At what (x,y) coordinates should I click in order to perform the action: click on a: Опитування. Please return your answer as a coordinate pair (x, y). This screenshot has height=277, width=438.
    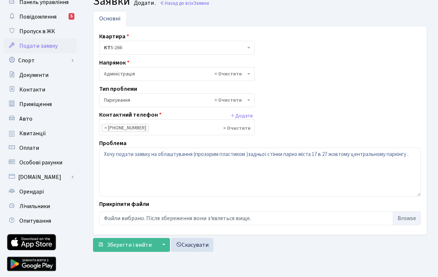
    Looking at the image, I should click on (40, 221).